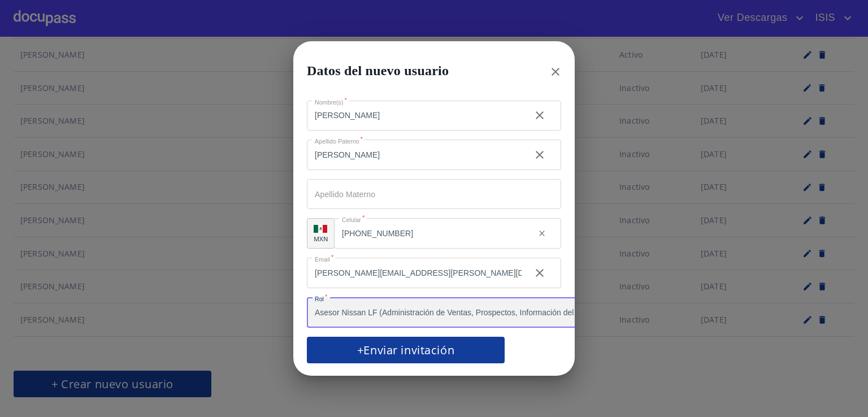  Describe the element at coordinates (321, 239) in the screenshot. I see `p: MXN` at that location.